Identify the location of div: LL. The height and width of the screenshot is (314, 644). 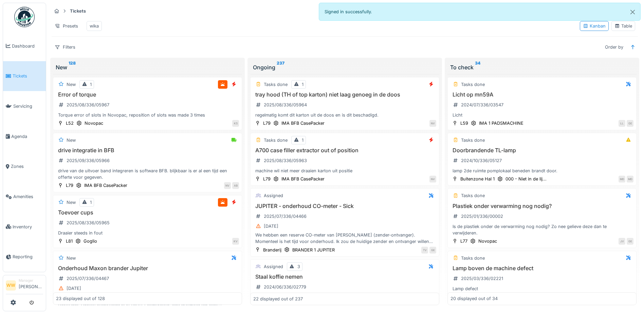
(622, 123).